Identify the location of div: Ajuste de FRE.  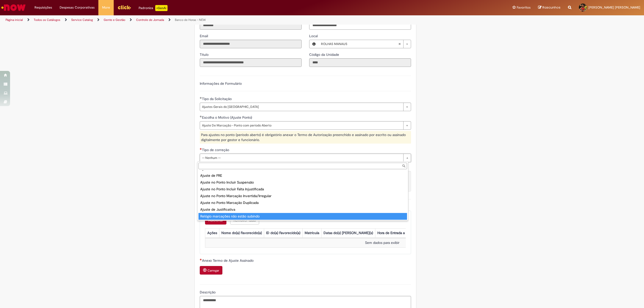
(303, 175).